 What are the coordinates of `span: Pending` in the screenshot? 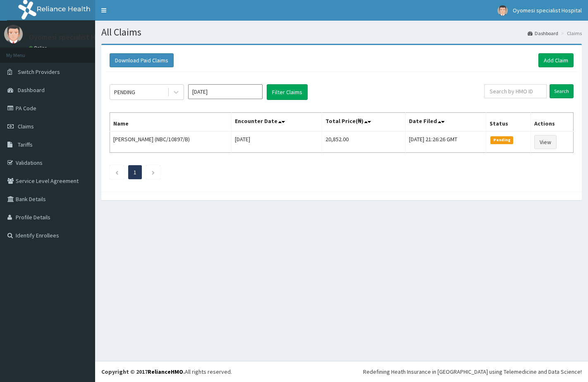 It's located at (502, 140).